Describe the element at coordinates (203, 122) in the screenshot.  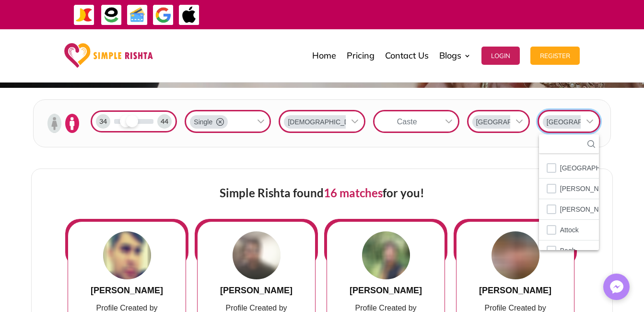
I see `span: Single` at that location.